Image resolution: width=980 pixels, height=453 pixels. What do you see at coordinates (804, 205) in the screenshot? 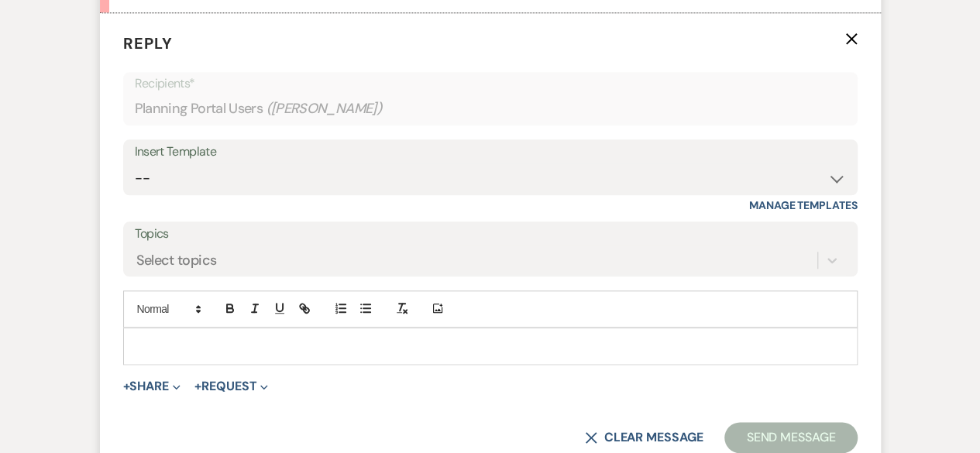
I see `a: Manage Templates` at bounding box center [804, 205].